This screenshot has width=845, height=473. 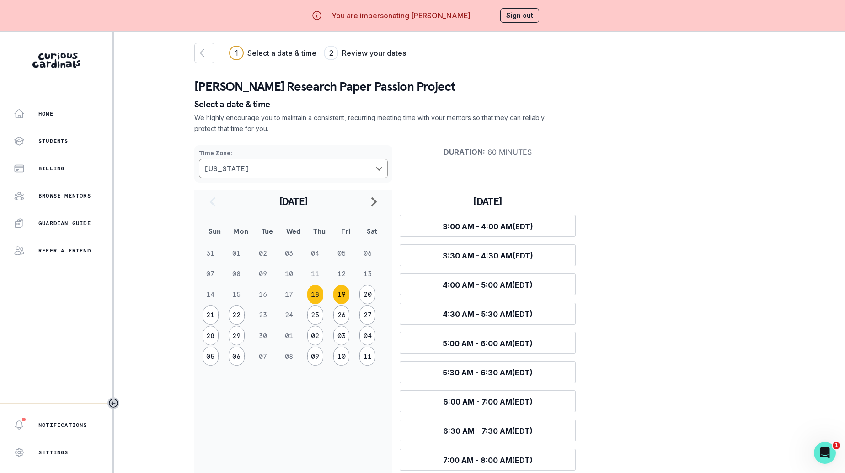 What do you see at coordinates (487, 314) in the screenshot?
I see `span: 4:30 AM - 5:30 AM (EDT)` at bounding box center [487, 314].